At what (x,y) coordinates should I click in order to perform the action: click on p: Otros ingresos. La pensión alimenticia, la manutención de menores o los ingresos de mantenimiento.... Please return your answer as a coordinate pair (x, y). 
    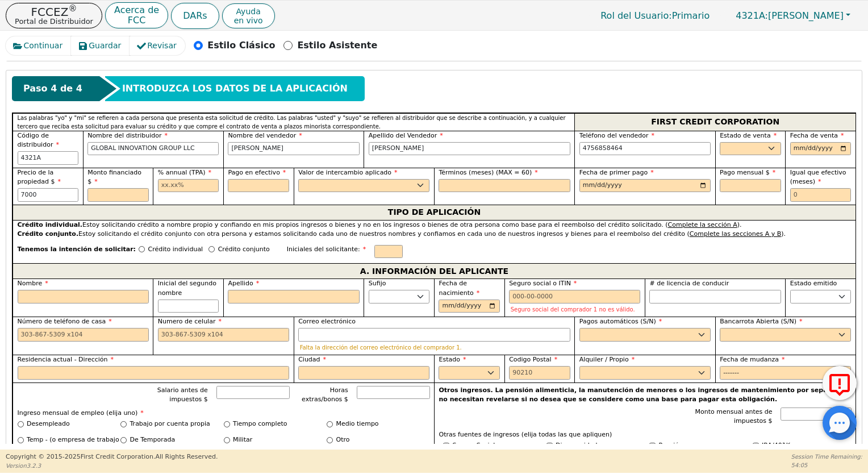
    Looking at the image, I should click on (646, 394).